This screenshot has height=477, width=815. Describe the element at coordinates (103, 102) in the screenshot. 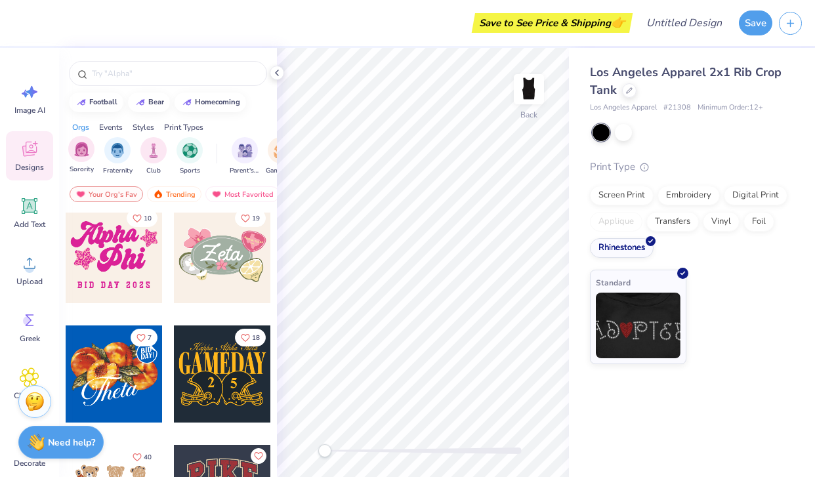

I see `div: football` at that location.